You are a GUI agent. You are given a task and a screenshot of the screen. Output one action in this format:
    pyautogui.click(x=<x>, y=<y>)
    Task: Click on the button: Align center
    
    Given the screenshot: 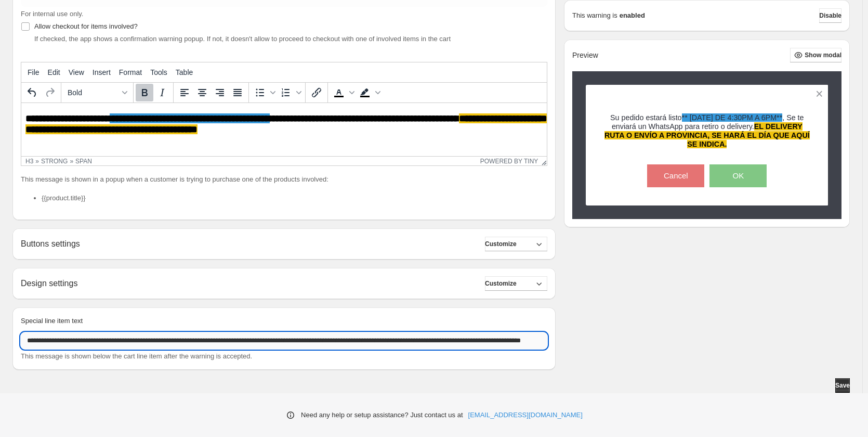 What is the action you would take?
    pyautogui.click(x=202, y=93)
    